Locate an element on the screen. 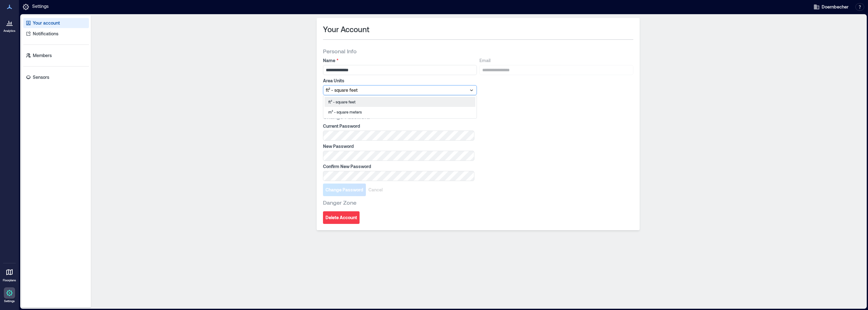 The image size is (868, 310). label: Name is located at coordinates (400, 60).